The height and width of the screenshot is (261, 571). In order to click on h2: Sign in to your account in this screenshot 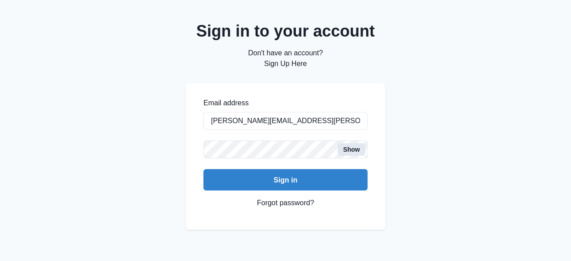, I will do `click(286, 31)`.